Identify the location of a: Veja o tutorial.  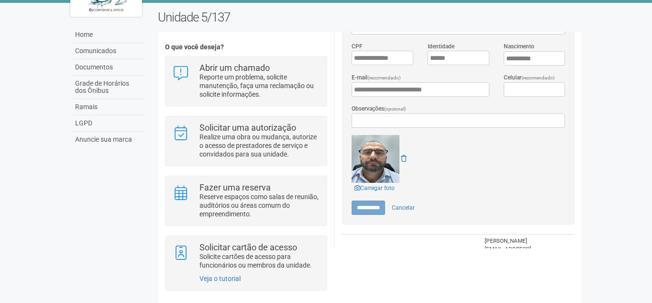
(220, 279).